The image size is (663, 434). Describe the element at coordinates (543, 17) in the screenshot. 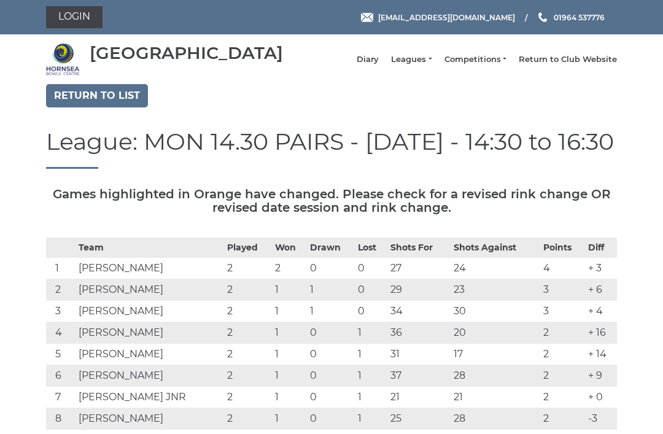

I see `img: Phone us` at that location.